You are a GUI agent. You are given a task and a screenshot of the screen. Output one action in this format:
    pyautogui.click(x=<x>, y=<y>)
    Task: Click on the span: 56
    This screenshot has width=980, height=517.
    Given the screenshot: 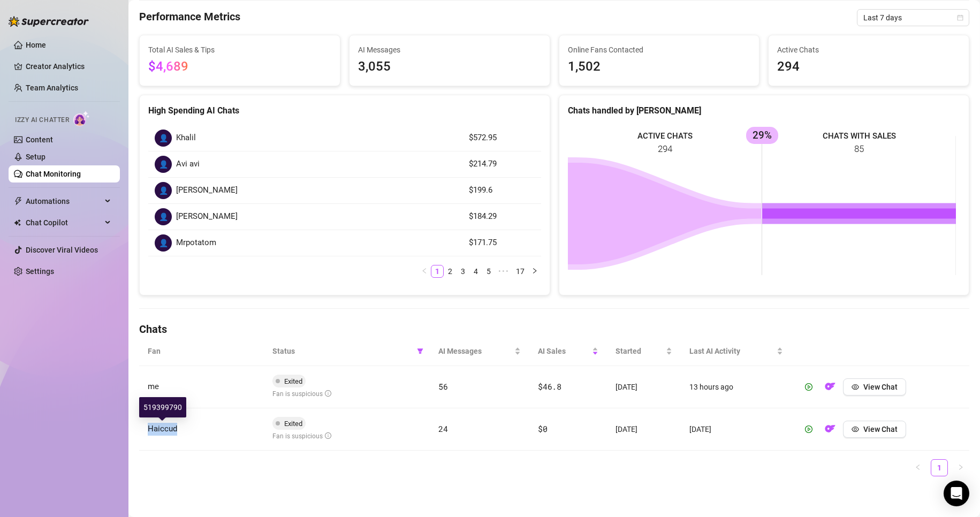 What is the action you would take?
    pyautogui.click(x=442, y=386)
    